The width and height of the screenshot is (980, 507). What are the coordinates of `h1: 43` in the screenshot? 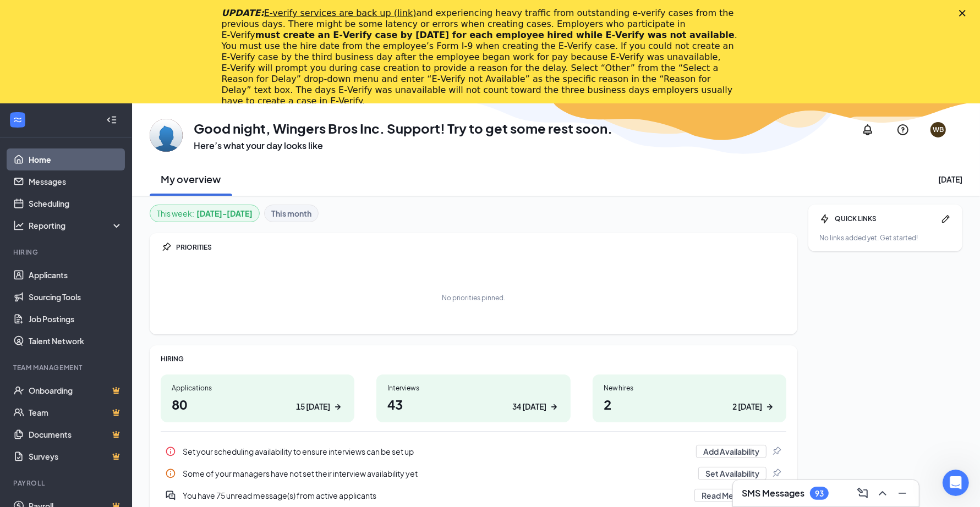 It's located at (474, 404).